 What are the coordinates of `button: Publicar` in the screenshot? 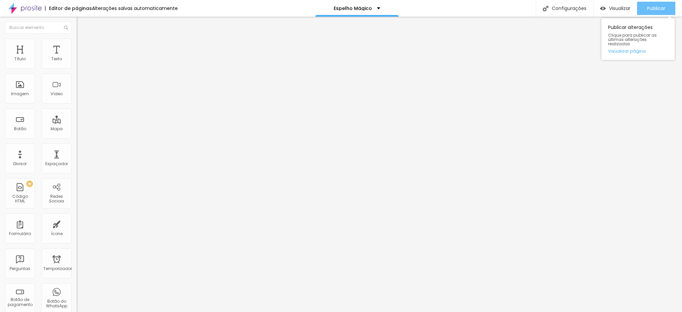 It's located at (656, 8).